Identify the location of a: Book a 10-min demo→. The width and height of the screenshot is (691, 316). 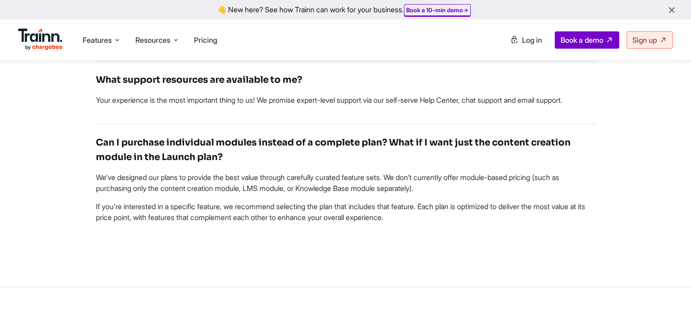
(437, 10).